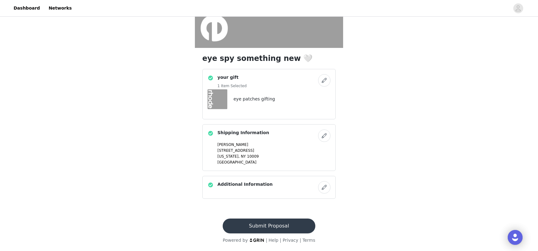 This screenshot has width=538, height=251. What do you see at coordinates (217, 99) in the screenshot?
I see `img: eye patches gifting` at bounding box center [217, 99].